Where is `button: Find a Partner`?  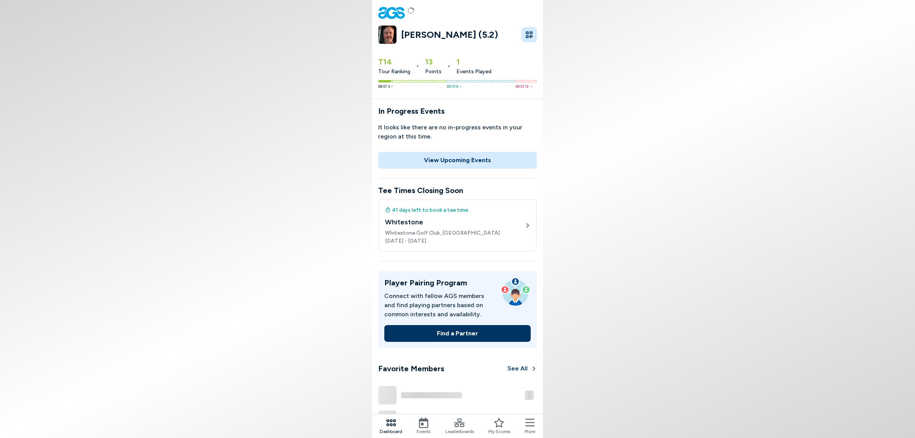 button: Find a Partner is located at coordinates (458, 333).